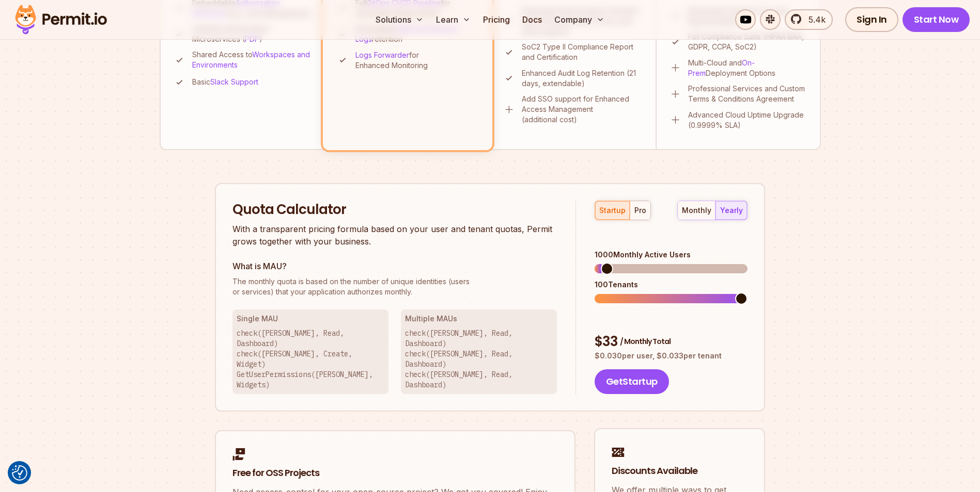 This screenshot has height=492, width=980. I want to click on p: Enhanced Audit Log Retention (21 days, extendable), so click(582, 79).